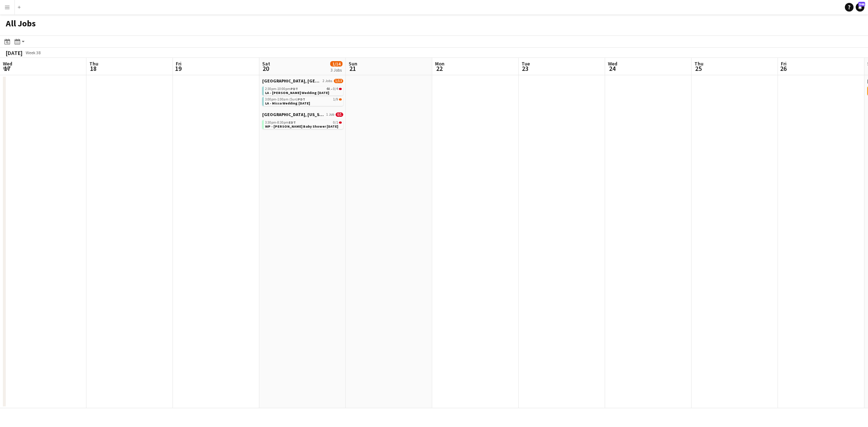 The height and width of the screenshot is (427, 868). What do you see at coordinates (337, 63) in the screenshot?
I see `span: 1/14` at bounding box center [337, 63].